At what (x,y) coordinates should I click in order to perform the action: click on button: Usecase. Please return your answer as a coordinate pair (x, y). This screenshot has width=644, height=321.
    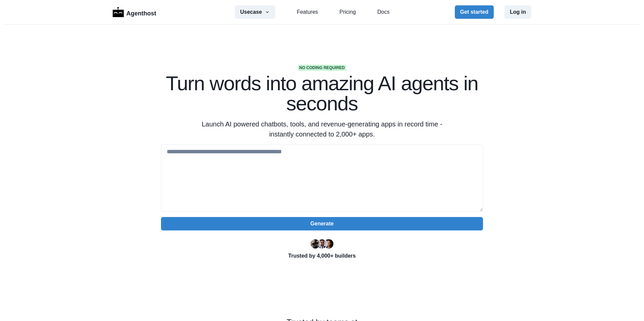
    Looking at the image, I should click on (255, 12).